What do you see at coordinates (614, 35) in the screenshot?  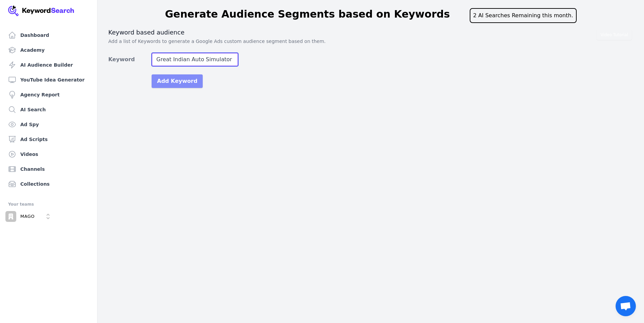 I see `button: Video Tutorial` at bounding box center [614, 35].